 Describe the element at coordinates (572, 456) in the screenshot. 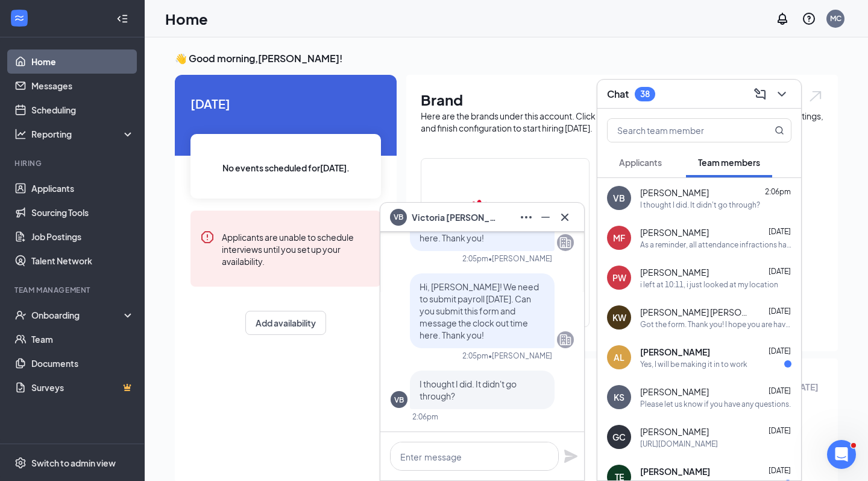

I see `svg: Plane` at that location.